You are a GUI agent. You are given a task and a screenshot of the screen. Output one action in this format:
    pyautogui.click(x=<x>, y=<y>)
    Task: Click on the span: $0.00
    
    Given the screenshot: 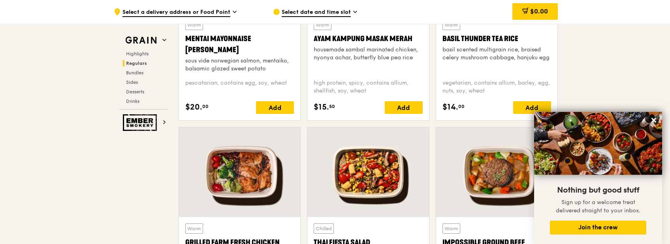 What is the action you would take?
    pyautogui.click(x=539, y=11)
    